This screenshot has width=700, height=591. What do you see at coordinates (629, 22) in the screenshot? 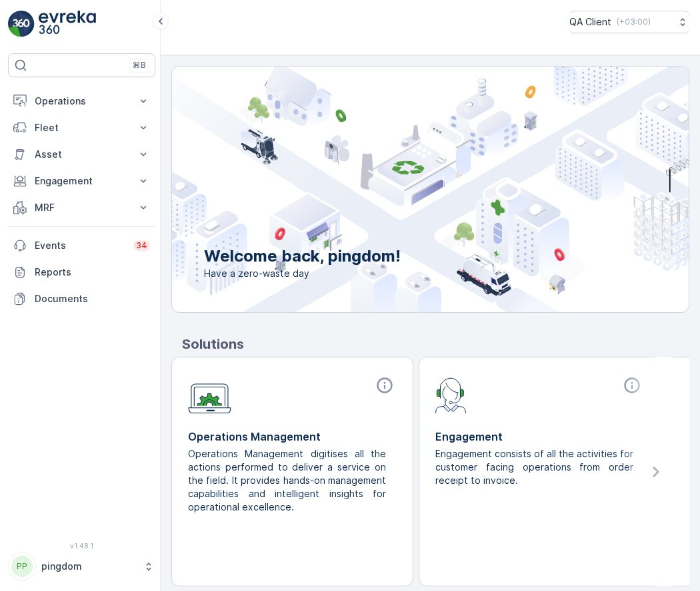
I see `button: QA Client(+03:00)` at bounding box center [629, 22].